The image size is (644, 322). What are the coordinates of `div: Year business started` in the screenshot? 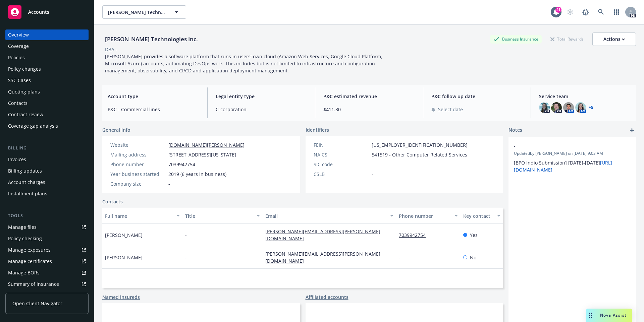 It's located at (138, 174).